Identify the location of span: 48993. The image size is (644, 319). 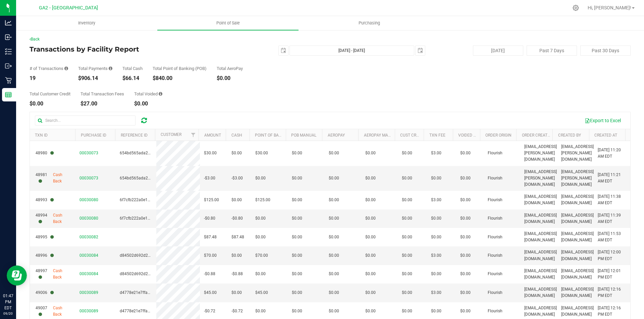
(45, 200).